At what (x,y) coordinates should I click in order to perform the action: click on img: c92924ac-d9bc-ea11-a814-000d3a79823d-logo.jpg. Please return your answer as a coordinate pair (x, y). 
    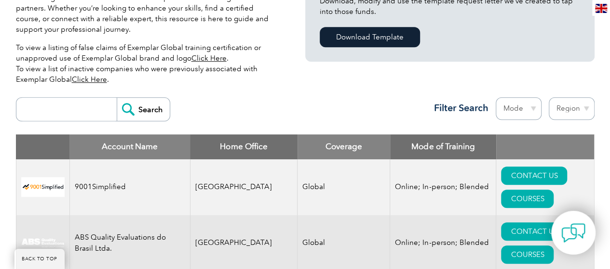
    Looking at the image, I should click on (43, 243).